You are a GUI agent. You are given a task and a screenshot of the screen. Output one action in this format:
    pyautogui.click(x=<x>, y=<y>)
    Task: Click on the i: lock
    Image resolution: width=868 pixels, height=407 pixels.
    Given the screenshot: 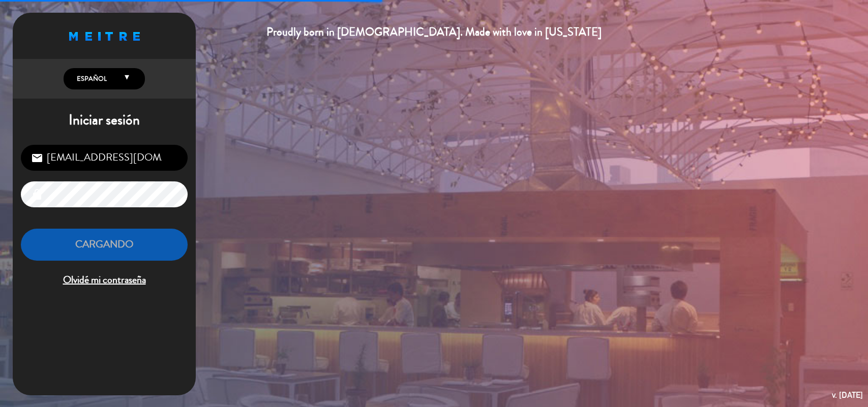 What is the action you would take?
    pyautogui.click(x=37, y=194)
    